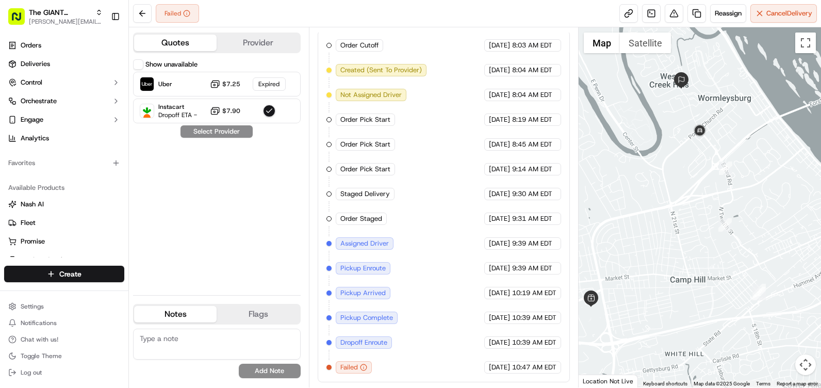 Image resolution: width=821 pixels, height=388 pixels. Describe the element at coordinates (361, 219) in the screenshot. I see `span: Order Staged` at that location.